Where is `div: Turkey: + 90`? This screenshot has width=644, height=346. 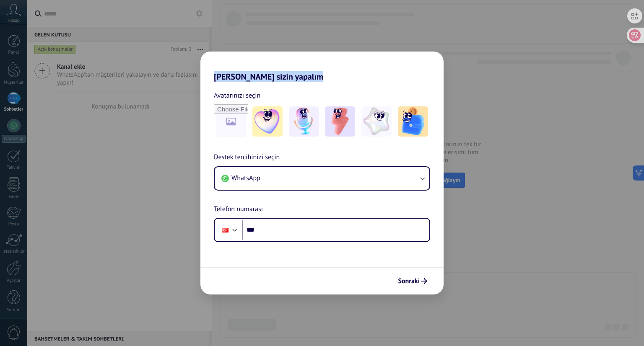
div: Turkey: + 90 is located at coordinates (225, 230).